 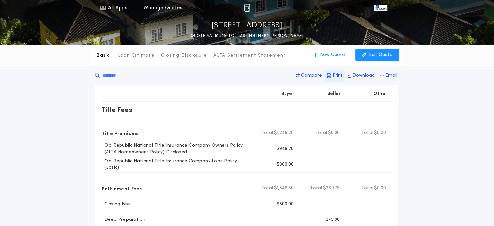 What do you see at coordinates (284, 133) in the screenshot?
I see `span: $1,246.20` at bounding box center [284, 133].